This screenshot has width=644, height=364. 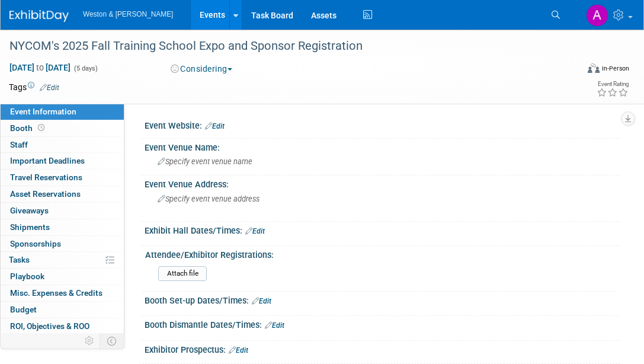 What do you see at coordinates (62, 276) in the screenshot?
I see `a: Playbook` at bounding box center [62, 276].